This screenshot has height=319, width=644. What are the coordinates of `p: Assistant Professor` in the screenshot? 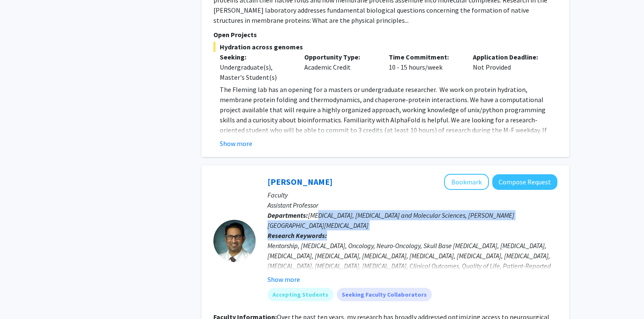 It's located at (413, 205).